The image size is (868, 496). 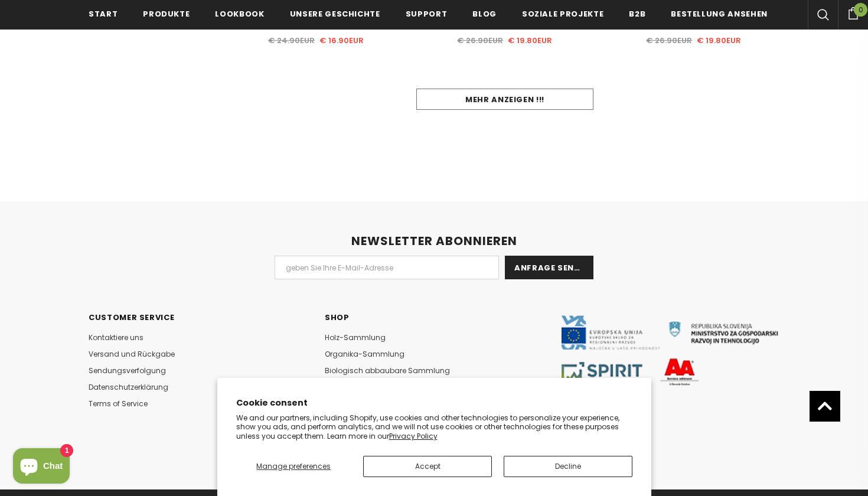 I want to click on a: Biologisch abbaubare Sammlung, so click(x=388, y=371).